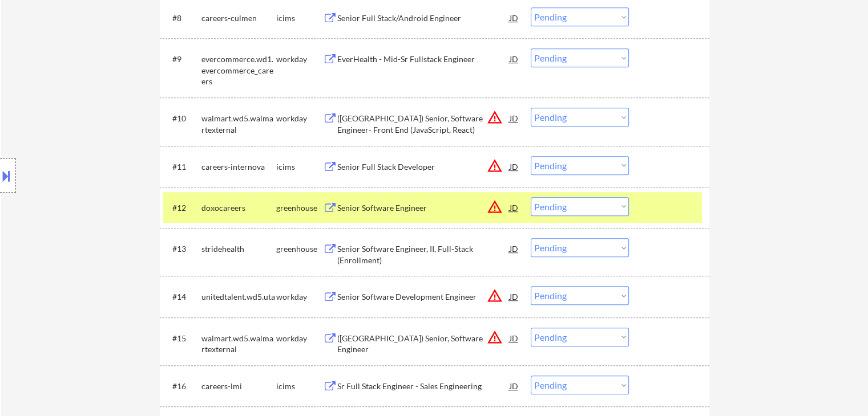 This screenshot has width=868, height=416. What do you see at coordinates (423, 167) in the screenshot?
I see `div: Senior Full Stack Developer` at bounding box center [423, 167].